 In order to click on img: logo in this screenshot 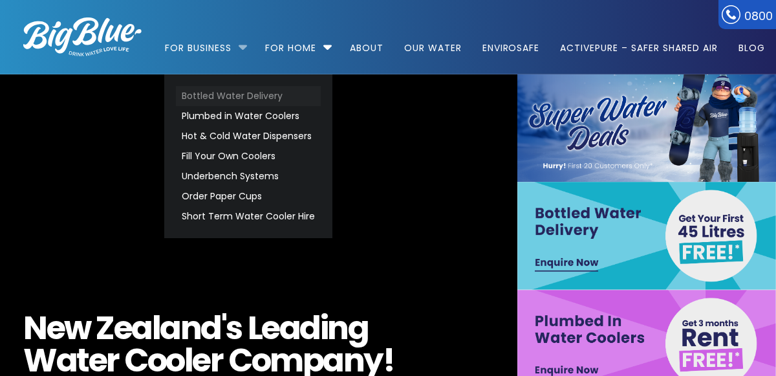, I will do `click(82, 37)`.